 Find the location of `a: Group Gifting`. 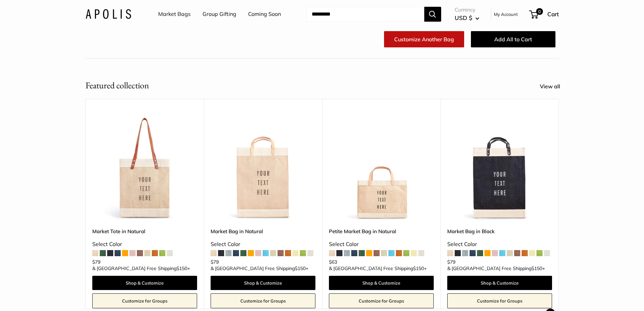

a: Group Gifting is located at coordinates (219, 14).